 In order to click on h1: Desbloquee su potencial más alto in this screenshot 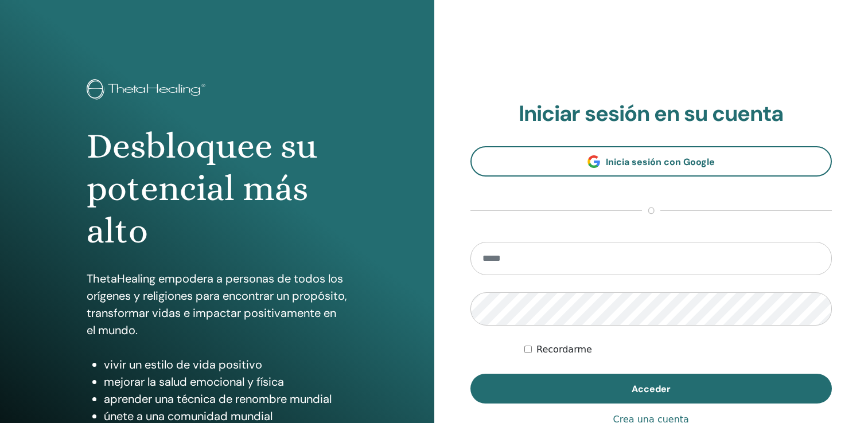, I will do `click(217, 189)`.